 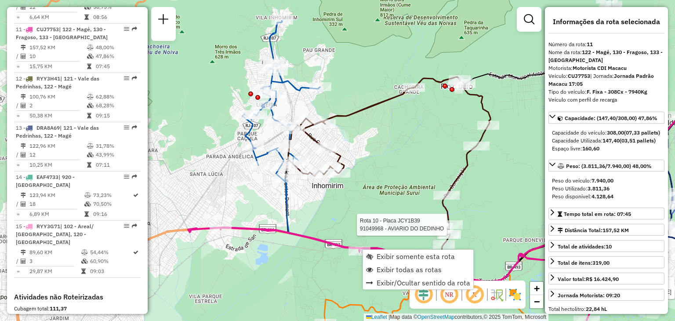 I want to click on div: Veículo:, so click(x=607, y=80).